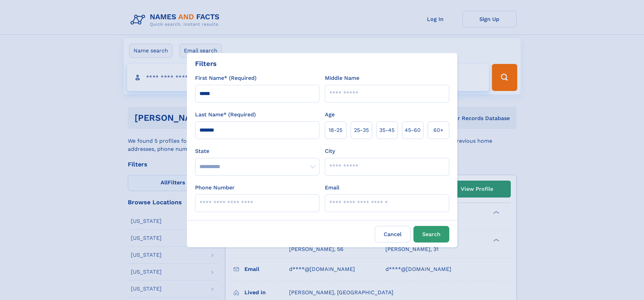  Describe the element at coordinates (342, 78) in the screenshot. I see `label: Middle Name` at that location.